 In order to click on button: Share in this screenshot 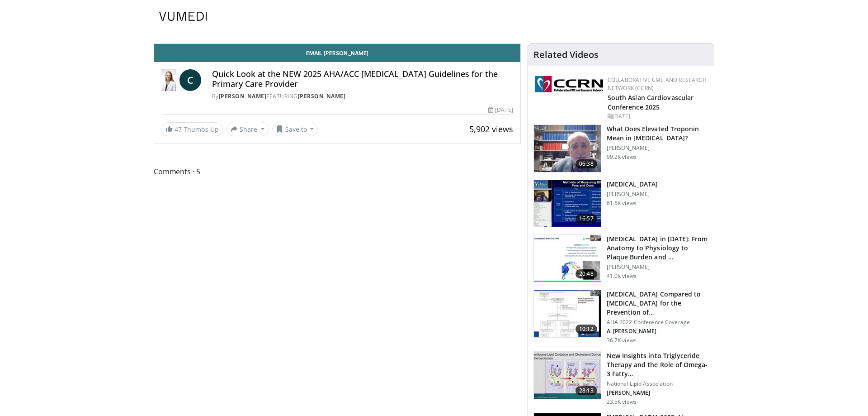, I will do `click(247, 129)`.